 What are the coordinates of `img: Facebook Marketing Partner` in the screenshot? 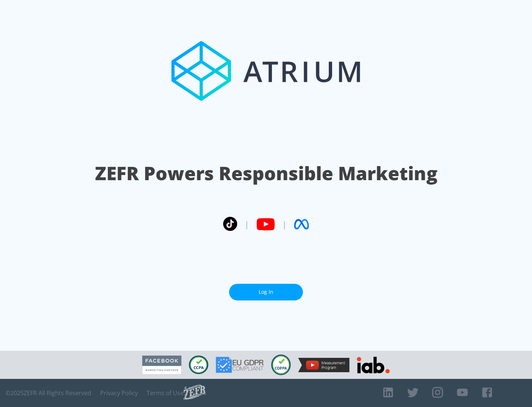 It's located at (162, 364).